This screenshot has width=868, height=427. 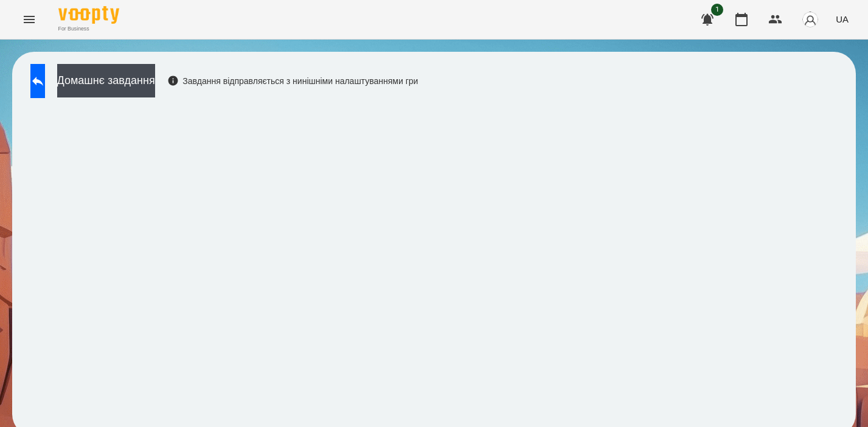 What do you see at coordinates (89, 15) in the screenshot?
I see `img: Voopty Logo` at bounding box center [89, 15].